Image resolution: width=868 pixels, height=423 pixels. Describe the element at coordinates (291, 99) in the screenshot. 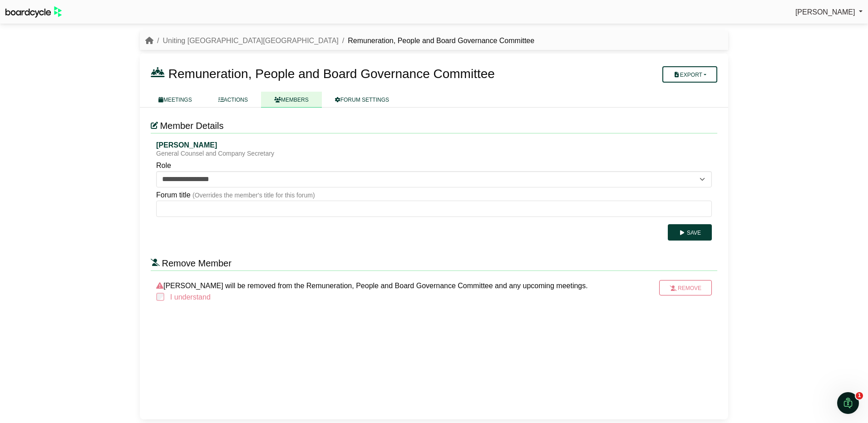

I see `a: MEMBERS` at that location.